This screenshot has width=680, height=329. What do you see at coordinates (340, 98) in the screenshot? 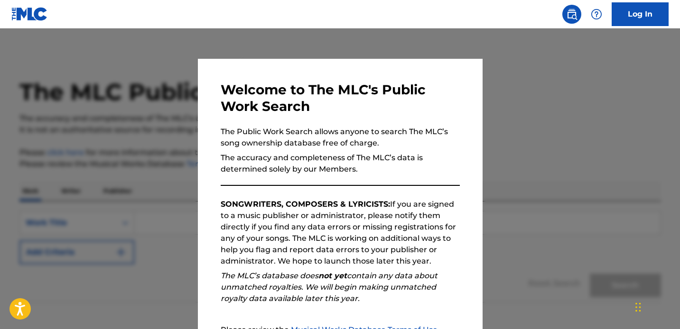
I see `h3: Welcome to The MLC's Public Work Search` at bounding box center [340, 98].